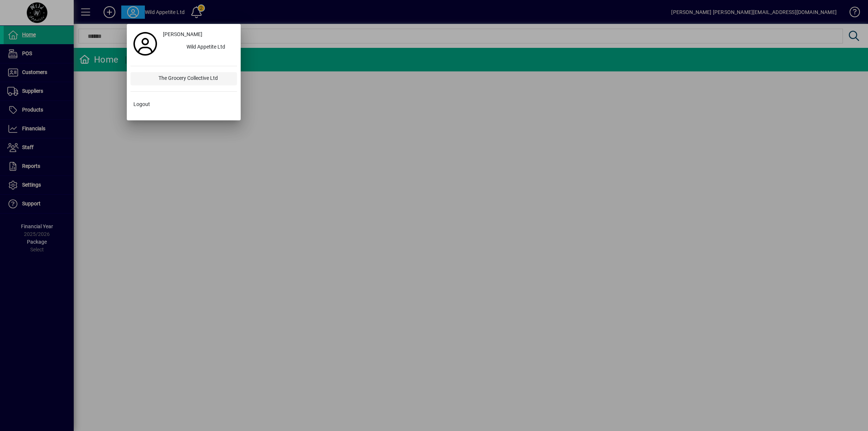  Describe the element at coordinates (199, 47) in the screenshot. I see `button: Wild Appetite Ltd` at that location.